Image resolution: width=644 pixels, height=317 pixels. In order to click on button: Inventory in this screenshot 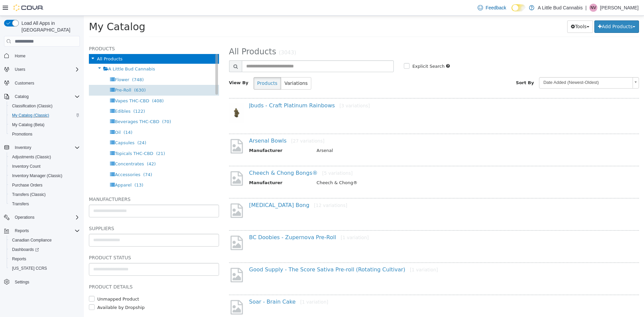, I will do `click(23, 148)`.